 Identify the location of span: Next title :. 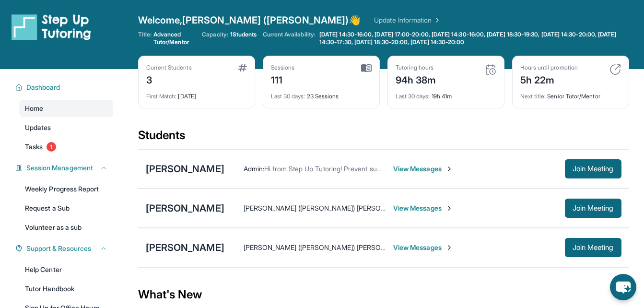
(533, 96).